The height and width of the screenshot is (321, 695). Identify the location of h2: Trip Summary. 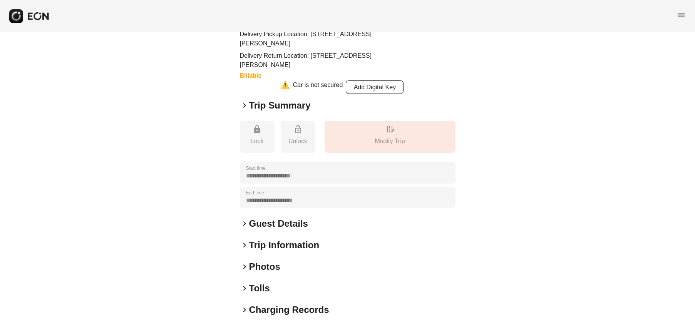
(280, 105).